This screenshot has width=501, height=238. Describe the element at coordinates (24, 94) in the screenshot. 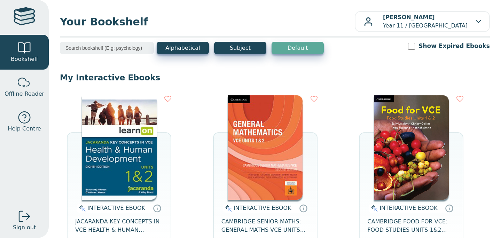

I see `span: Offline Reader` at that location.